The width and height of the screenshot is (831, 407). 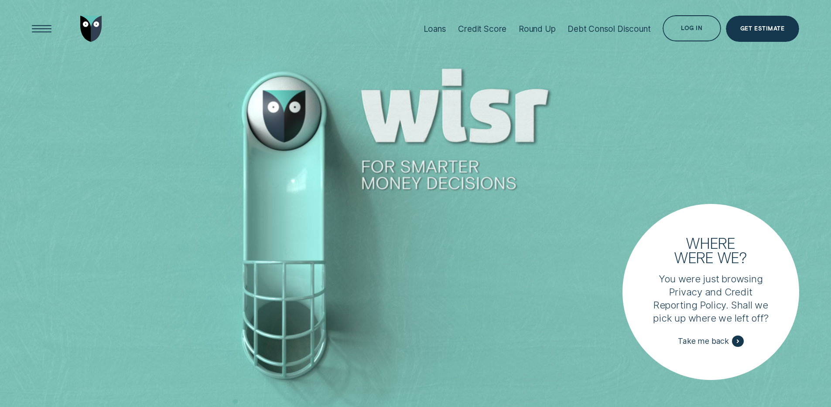 I want to click on img: Wisr, so click(x=91, y=29).